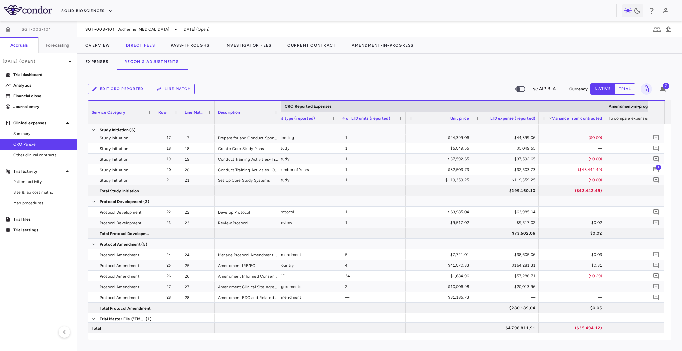 The width and height of the screenshot is (682, 351). I want to click on button: Amendment-In-Progress, so click(383, 45).